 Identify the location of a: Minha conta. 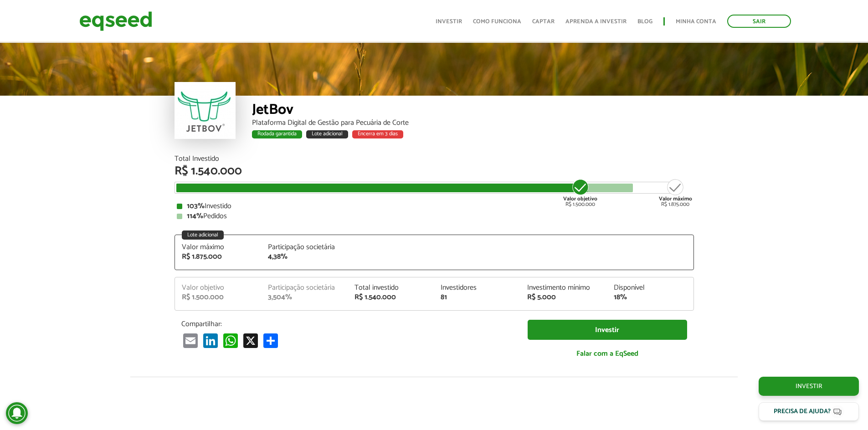
(696, 22).